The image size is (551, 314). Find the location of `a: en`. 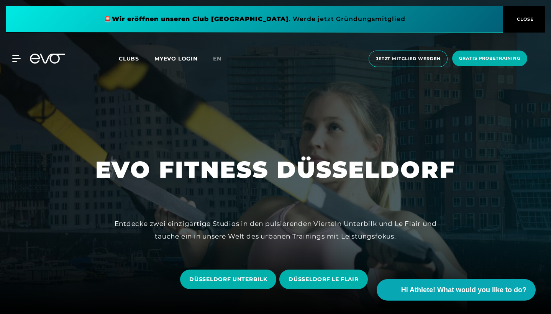

a: en is located at coordinates (222, 59).